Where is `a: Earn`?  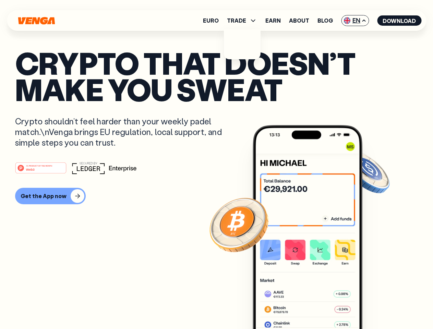
a: Earn is located at coordinates (273, 21).